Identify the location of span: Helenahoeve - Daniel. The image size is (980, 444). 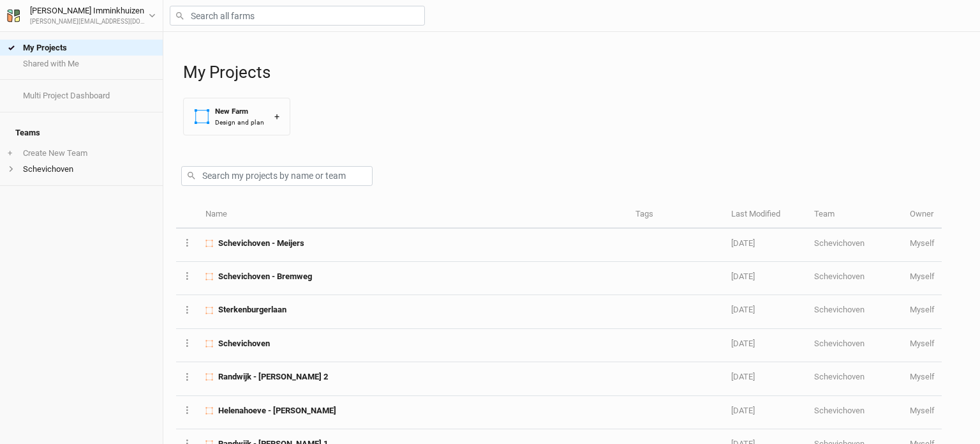
(277, 410).